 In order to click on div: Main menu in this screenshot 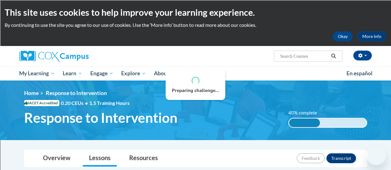, I will do `click(196, 74)`.